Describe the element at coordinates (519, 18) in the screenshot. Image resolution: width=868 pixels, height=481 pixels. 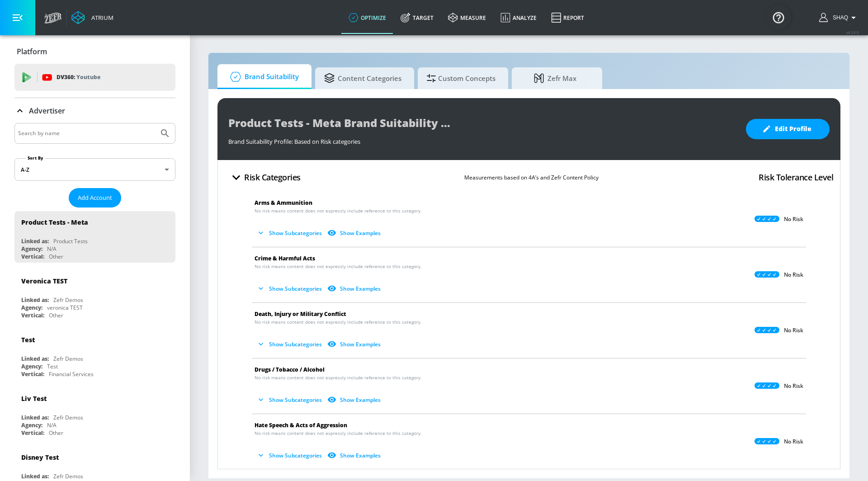
I see `a: Analyze` at that location.